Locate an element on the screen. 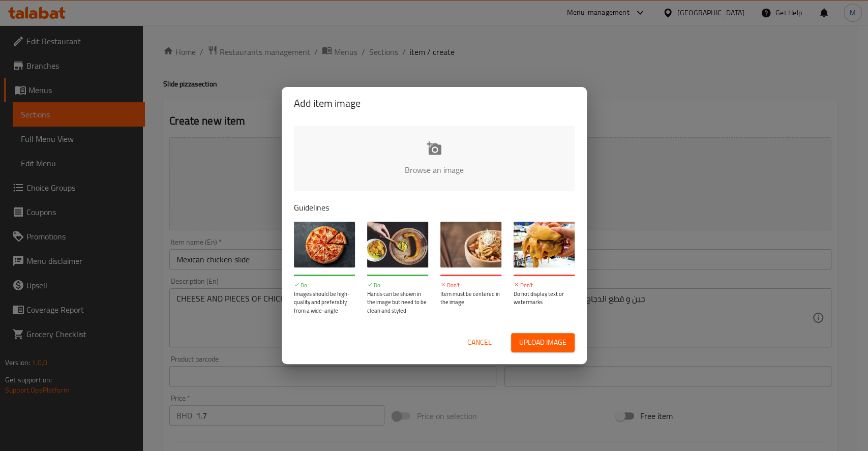  p: Guidelines is located at coordinates (435, 208).